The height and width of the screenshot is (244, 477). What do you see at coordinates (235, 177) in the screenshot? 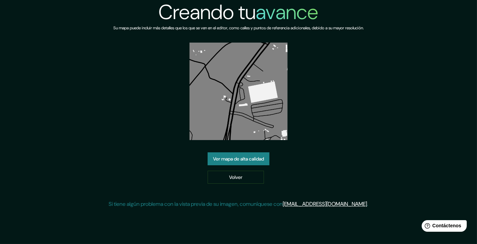
I see `font: Volver` at bounding box center [235, 177].